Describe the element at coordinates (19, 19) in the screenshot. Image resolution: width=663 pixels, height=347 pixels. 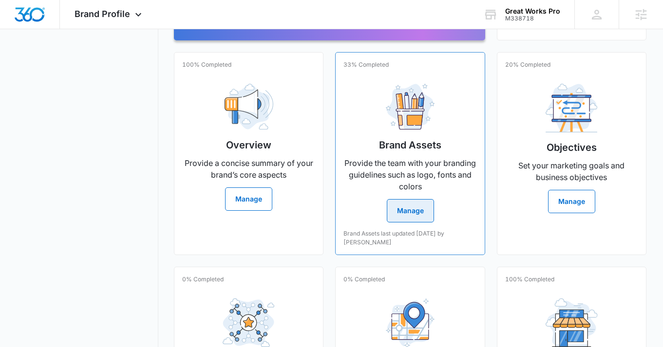
I see `img: logo_orange.svg` at that location.